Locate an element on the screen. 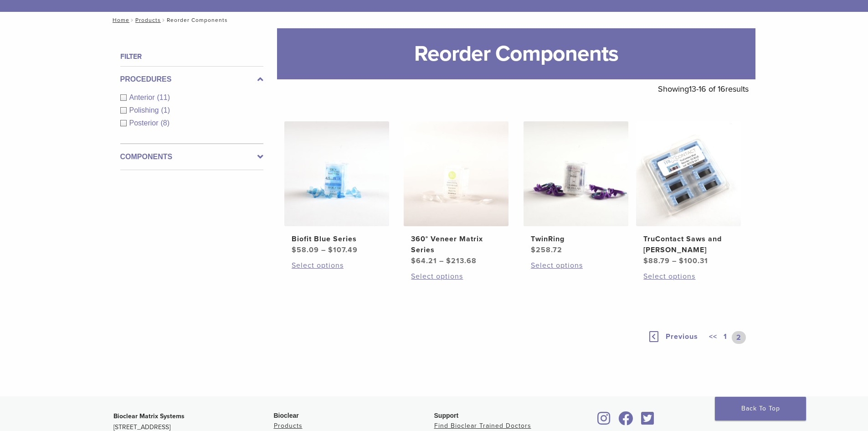 This screenshot has width=868, height=431. bdi: 64.21 is located at coordinates (424, 261).